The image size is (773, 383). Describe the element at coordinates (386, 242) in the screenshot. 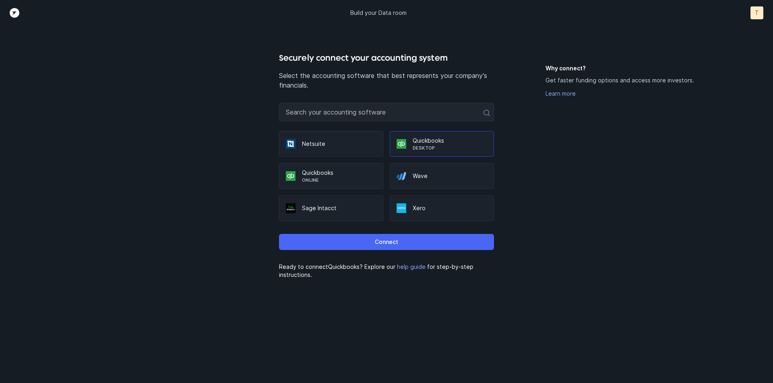

I see `button: Connect` at that location.